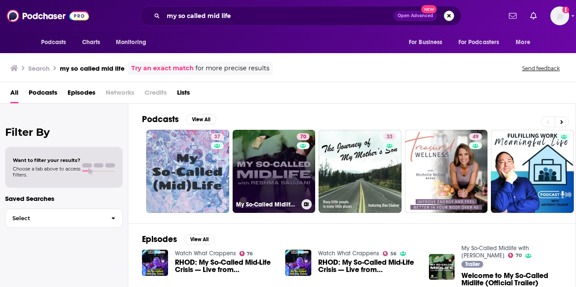 Image resolution: width=576 pixels, height=287 pixels. What do you see at coordinates (415, 16) in the screenshot?
I see `button: Open AdvancedNew` at bounding box center [415, 16].